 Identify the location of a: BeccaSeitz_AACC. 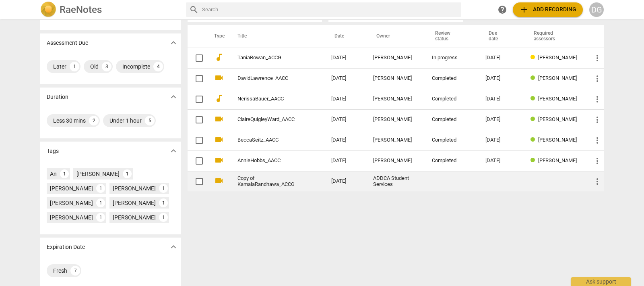
(270, 139).